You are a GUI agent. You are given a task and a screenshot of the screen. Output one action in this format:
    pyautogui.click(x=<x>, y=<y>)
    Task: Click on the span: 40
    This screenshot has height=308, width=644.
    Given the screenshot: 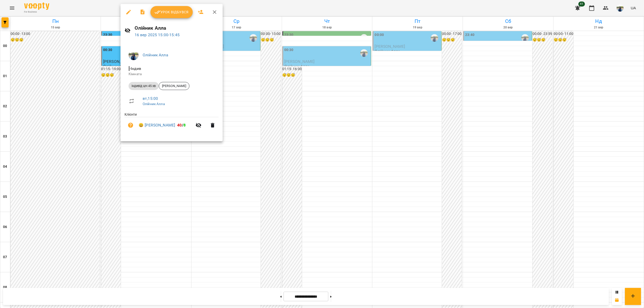 What is the action you would take?
    pyautogui.click(x=180, y=125)
    